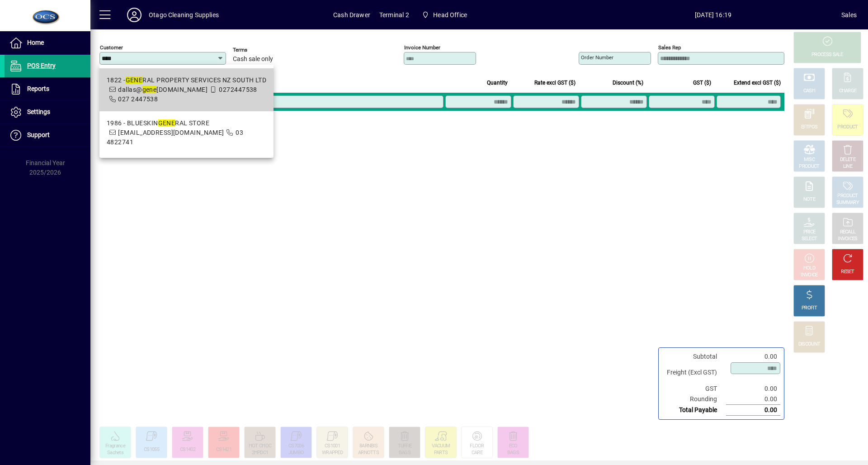 This screenshot has width=868, height=465. Describe the element at coordinates (39, 112) in the screenshot. I see `span: Settings` at that location.